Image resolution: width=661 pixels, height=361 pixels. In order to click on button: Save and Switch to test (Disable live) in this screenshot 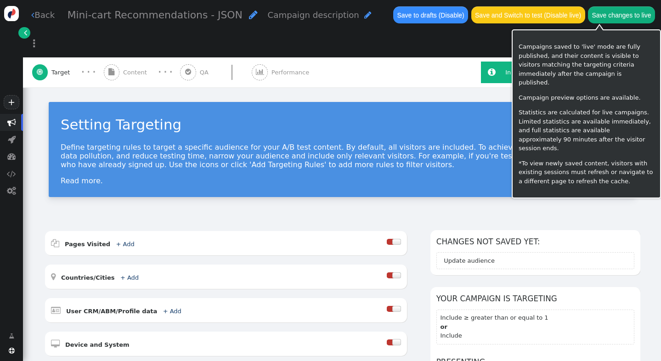, I will do `click(528, 15)`.